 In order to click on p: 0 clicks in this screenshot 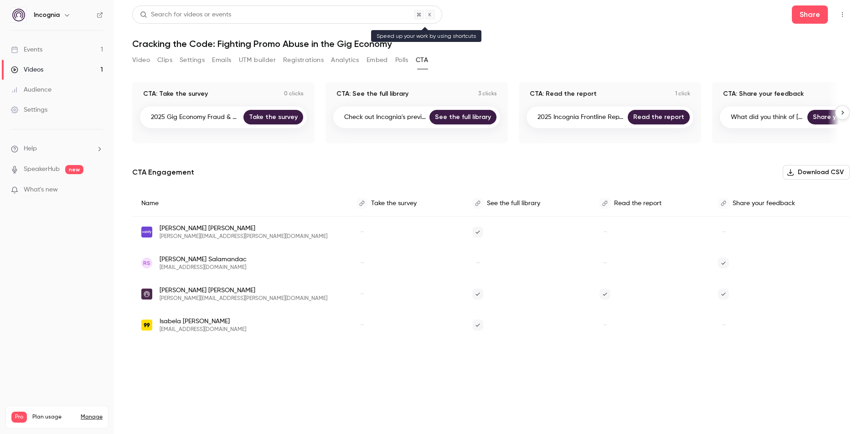, I will do `click(294, 94)`.